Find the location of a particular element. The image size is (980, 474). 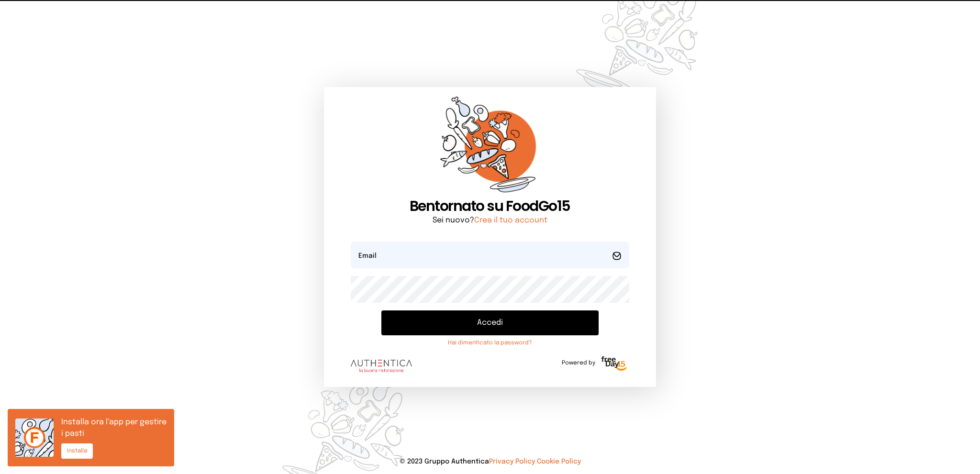

p: Installa ora l’app per gestire i pasti is located at coordinates (114, 429).